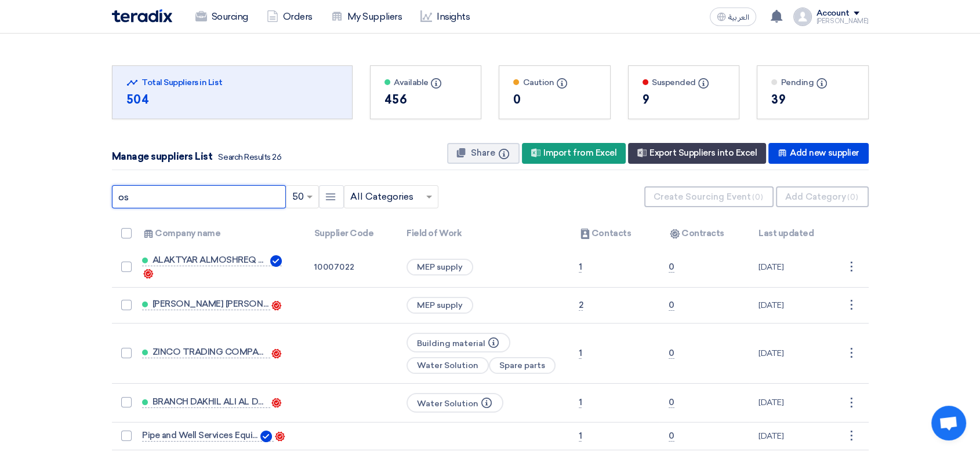  Describe the element at coordinates (290, 17) in the screenshot. I see `a: Orders` at that location.